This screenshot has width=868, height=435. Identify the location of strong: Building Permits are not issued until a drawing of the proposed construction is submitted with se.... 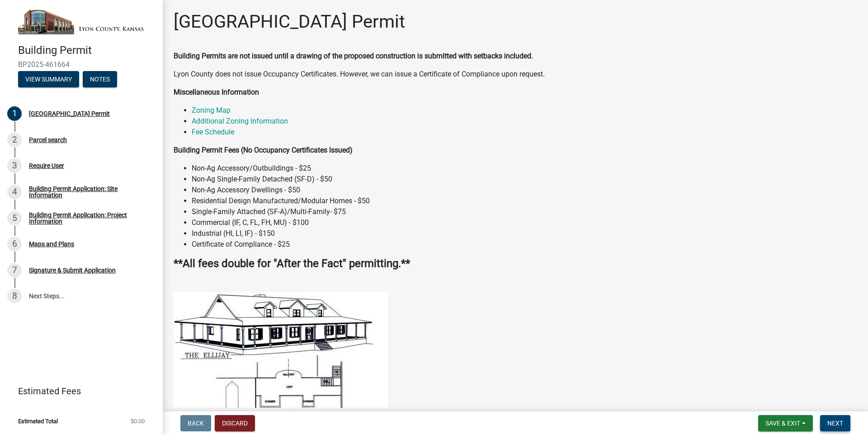
(353, 55).